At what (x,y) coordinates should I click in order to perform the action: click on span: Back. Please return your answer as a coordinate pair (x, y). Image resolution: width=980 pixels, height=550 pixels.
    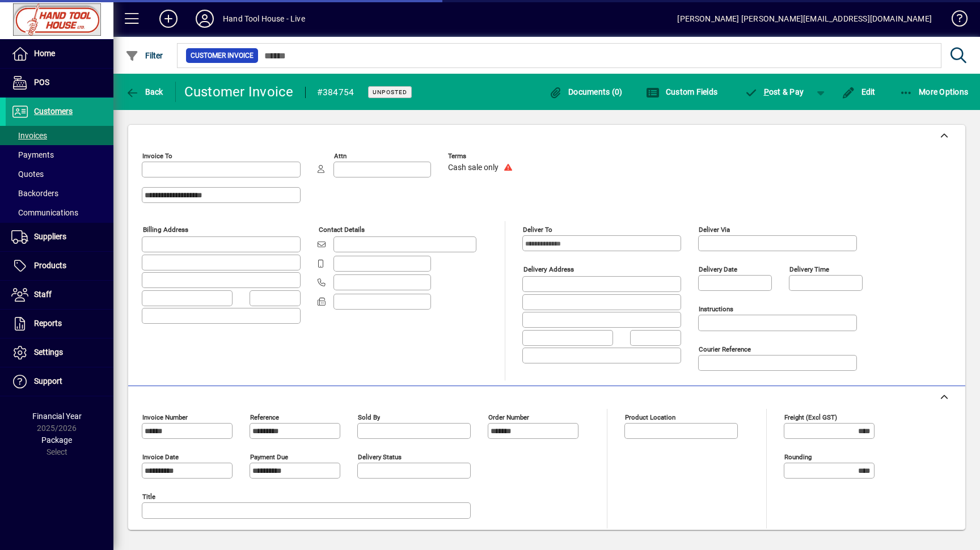
    Looking at the image, I should click on (144, 92).